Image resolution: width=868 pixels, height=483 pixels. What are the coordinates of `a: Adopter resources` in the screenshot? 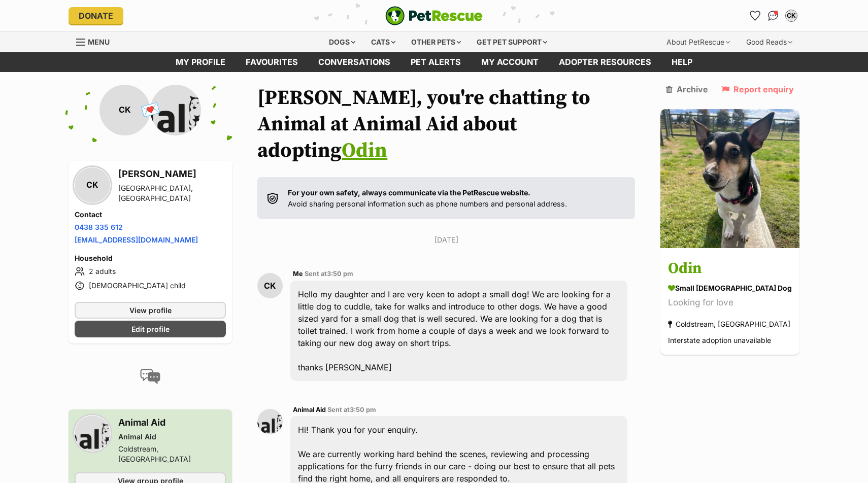 It's located at (605, 62).